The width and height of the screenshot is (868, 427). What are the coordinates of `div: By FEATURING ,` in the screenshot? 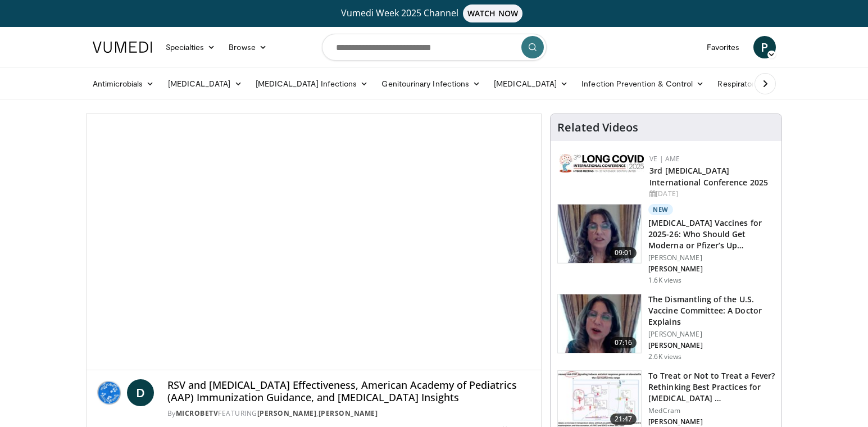 It's located at (350, 414).